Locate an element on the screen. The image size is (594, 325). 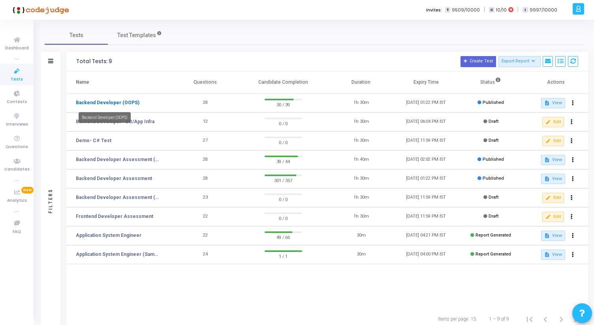
span: 1 / 1 is located at coordinates (283, 256).